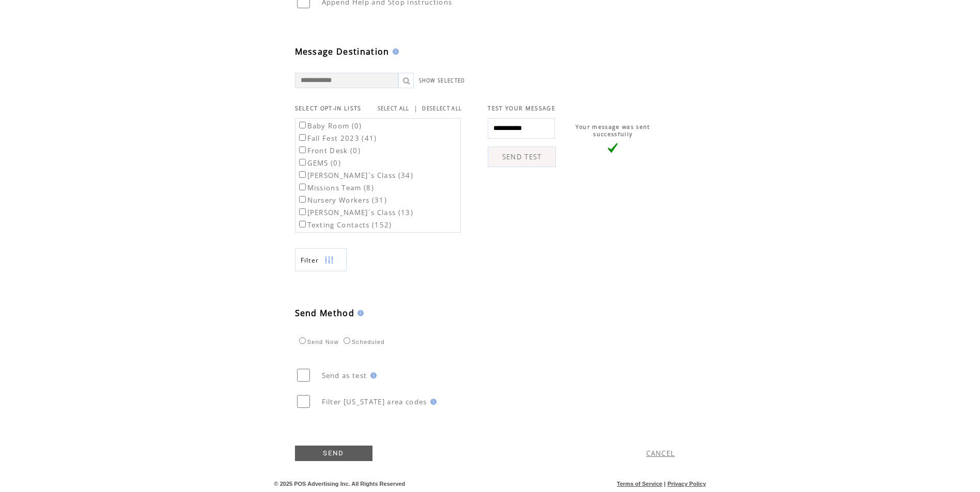 This screenshot has width=980, height=492. What do you see at coordinates (340, 484) in the screenshot?
I see `span: © 2025 POS Advertising Inc. All Rights Reserved` at bounding box center [340, 484].